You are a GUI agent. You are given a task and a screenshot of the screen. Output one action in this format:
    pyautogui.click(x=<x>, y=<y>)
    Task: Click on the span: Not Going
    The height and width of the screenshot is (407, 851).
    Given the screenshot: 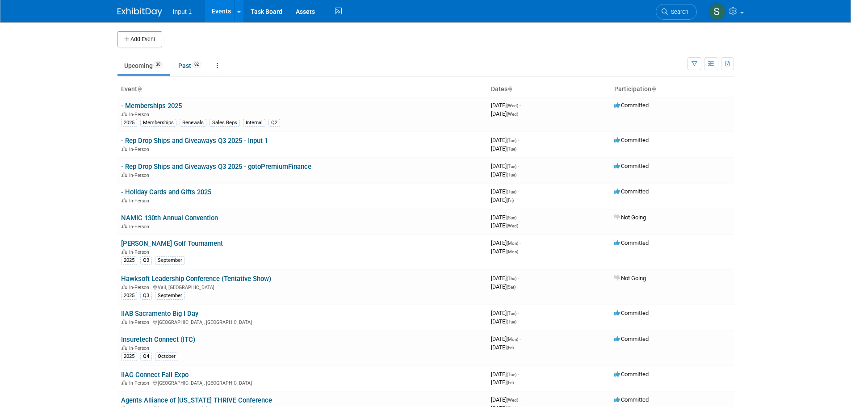 What is the action you would take?
    pyautogui.click(x=630, y=278)
    